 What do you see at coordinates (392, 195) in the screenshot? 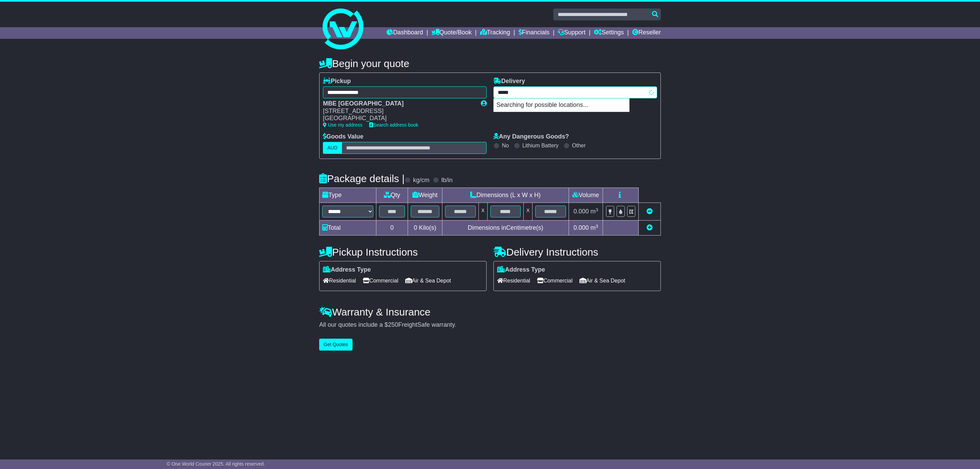
I see `td: Qty` at bounding box center [392, 195].